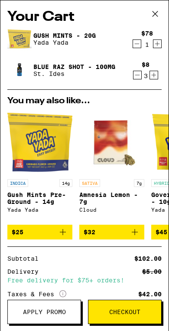 Image resolution: width=169 pixels, height=331 pixels. What do you see at coordinates (85, 17) in the screenshot?
I see `h2: Your Cart` at bounding box center [85, 17].